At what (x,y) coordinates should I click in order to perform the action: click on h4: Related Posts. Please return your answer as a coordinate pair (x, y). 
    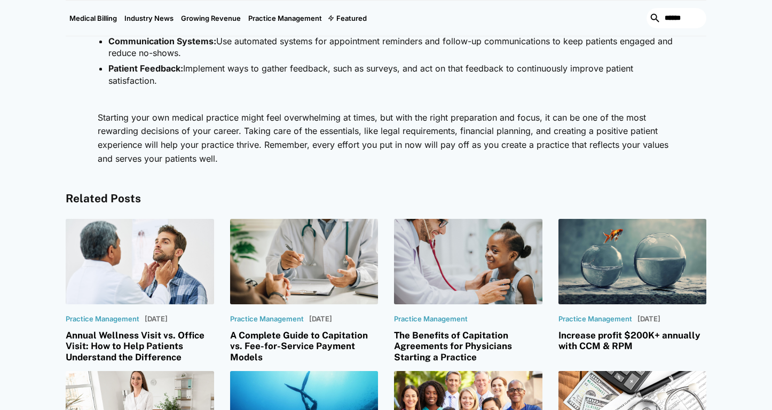
    Looking at the image, I should click on (386, 199).